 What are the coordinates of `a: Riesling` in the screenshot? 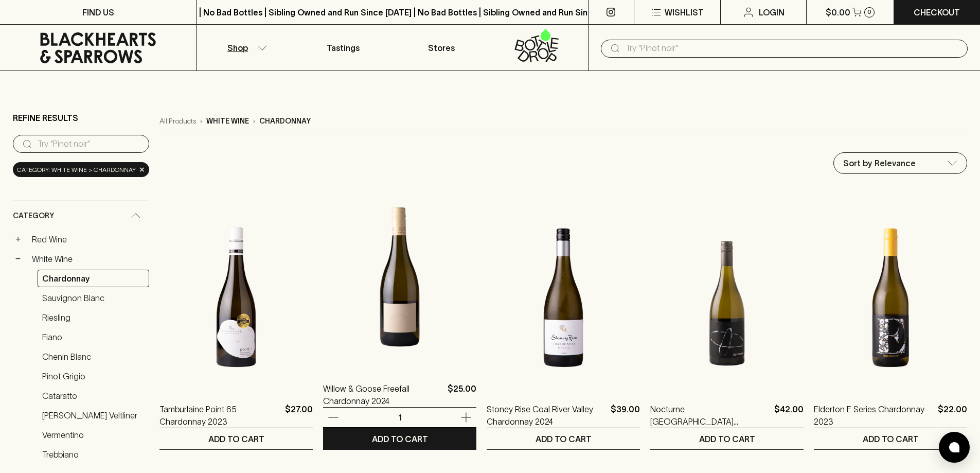 It's located at (93, 318).